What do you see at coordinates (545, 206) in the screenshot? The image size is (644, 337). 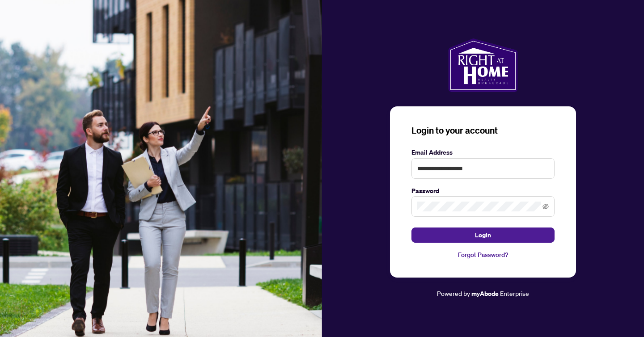 I see `span: eye-invisible` at bounding box center [545, 206].